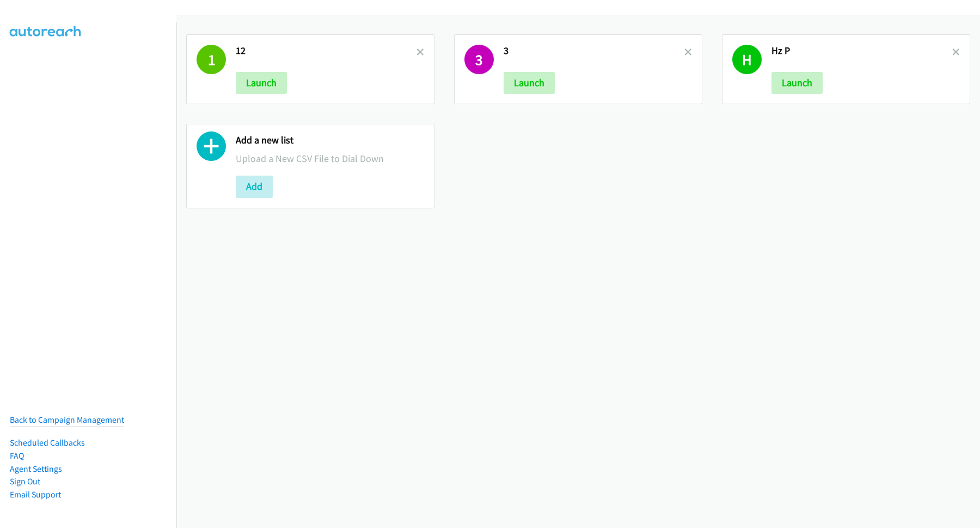  What do you see at coordinates (35, 494) in the screenshot?
I see `a: Email Support` at bounding box center [35, 494].